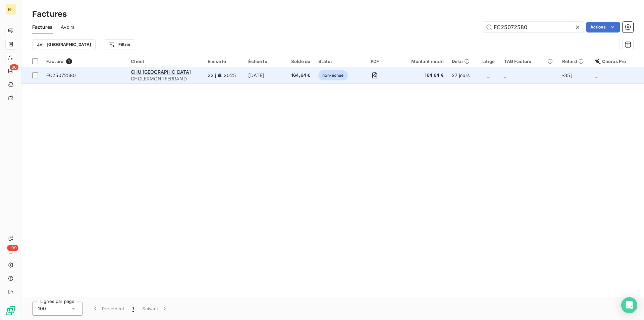  I want to click on div: Échue le, so click(264, 61).